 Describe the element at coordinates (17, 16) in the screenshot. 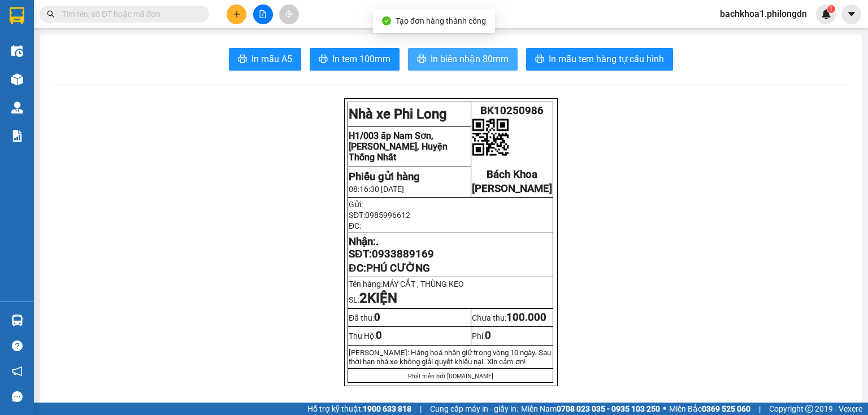

I see `img: logo-vxr` at that location.